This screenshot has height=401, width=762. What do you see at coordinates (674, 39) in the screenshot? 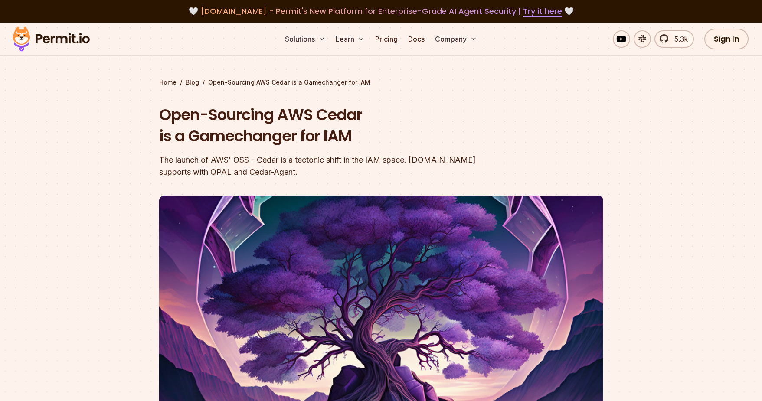
I see `a: 5.3k` at bounding box center [674, 39].